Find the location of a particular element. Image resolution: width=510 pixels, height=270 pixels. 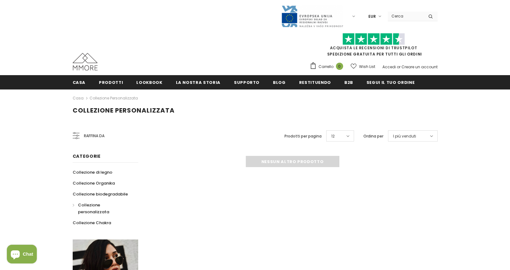

span: Carrello is located at coordinates (326, 67).